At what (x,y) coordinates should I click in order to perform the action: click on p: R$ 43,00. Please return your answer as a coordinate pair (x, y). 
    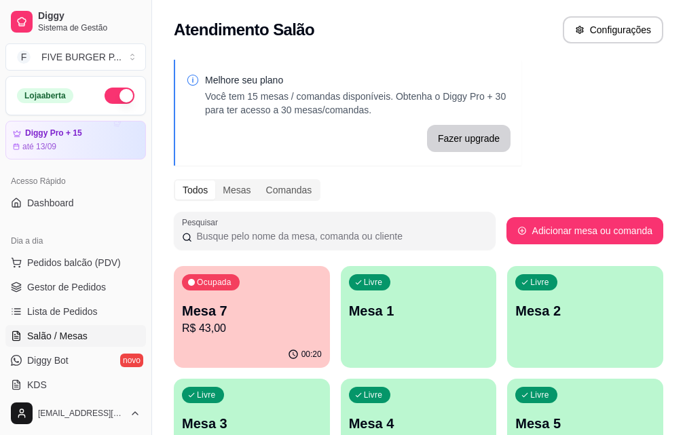
    Looking at the image, I should click on (252, 329).